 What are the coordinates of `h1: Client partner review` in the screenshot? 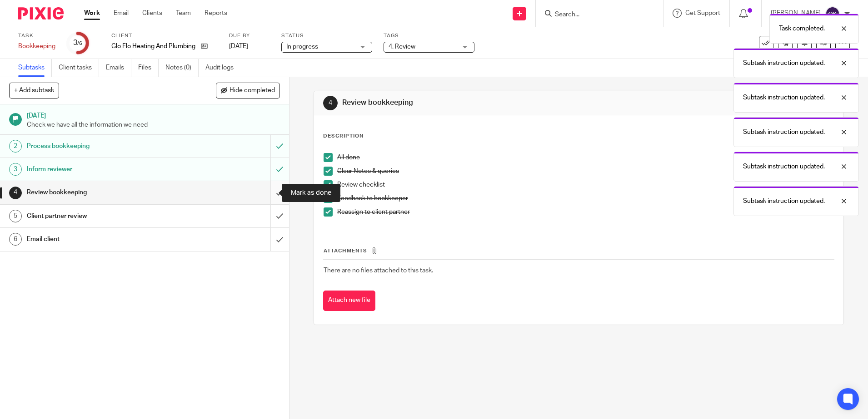 It's located at (105, 216).